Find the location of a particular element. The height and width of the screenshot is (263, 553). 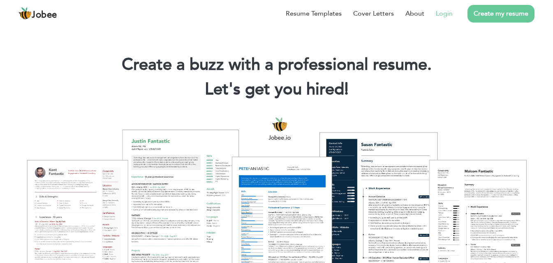

a: Resume Templates is located at coordinates (314, 14).